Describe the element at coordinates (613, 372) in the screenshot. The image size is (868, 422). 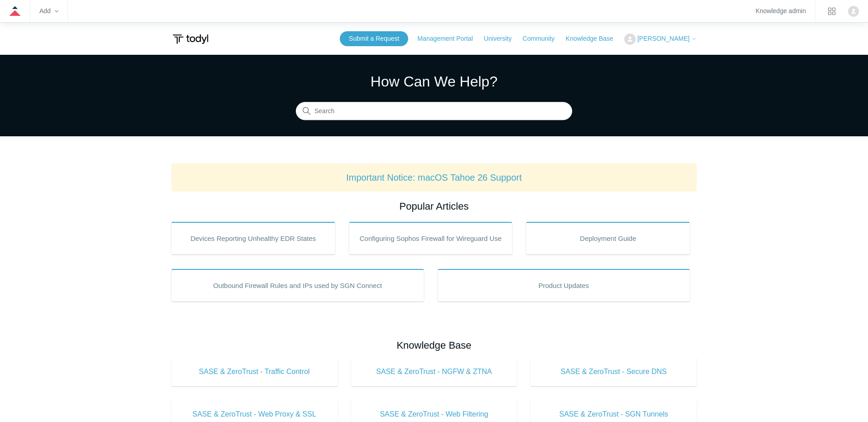
I see `a: SASE & ZeroTrust - Secure DNS` at that location.